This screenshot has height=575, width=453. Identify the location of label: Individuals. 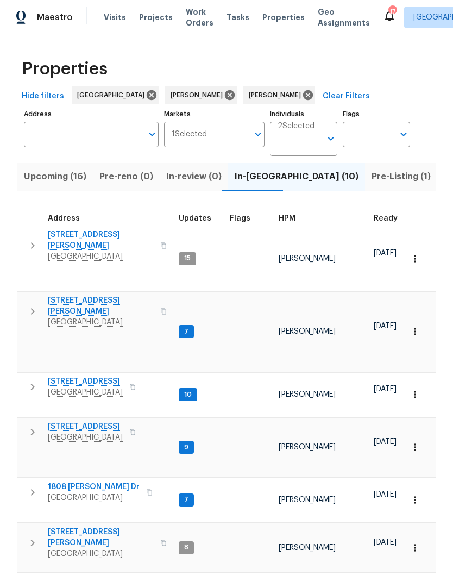
(304, 114).